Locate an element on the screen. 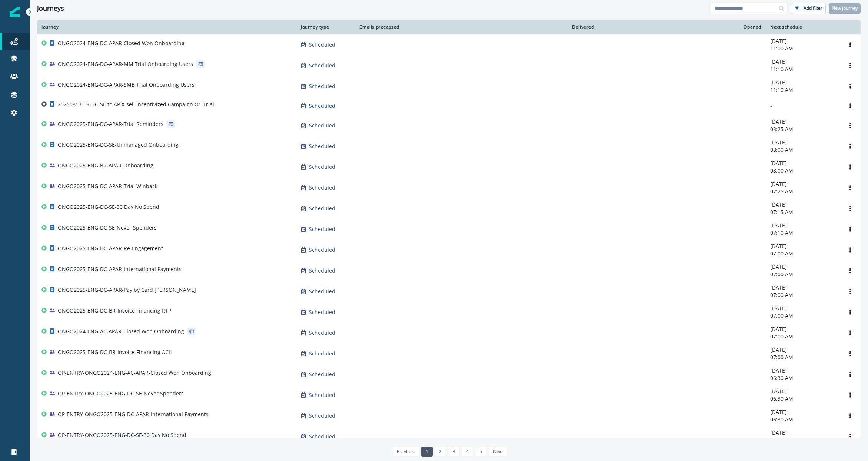 This screenshot has width=868, height=461. div: Journey type is located at coordinates (324, 27).